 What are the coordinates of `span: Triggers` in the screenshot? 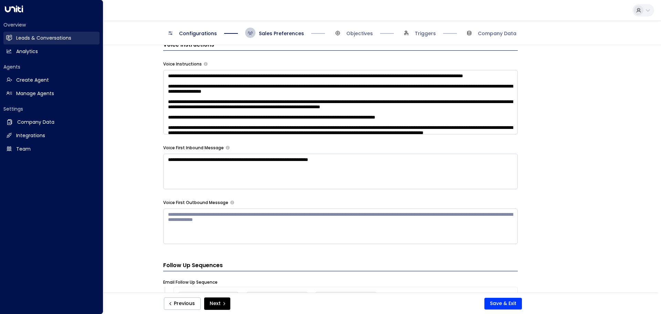 It's located at (425, 33).